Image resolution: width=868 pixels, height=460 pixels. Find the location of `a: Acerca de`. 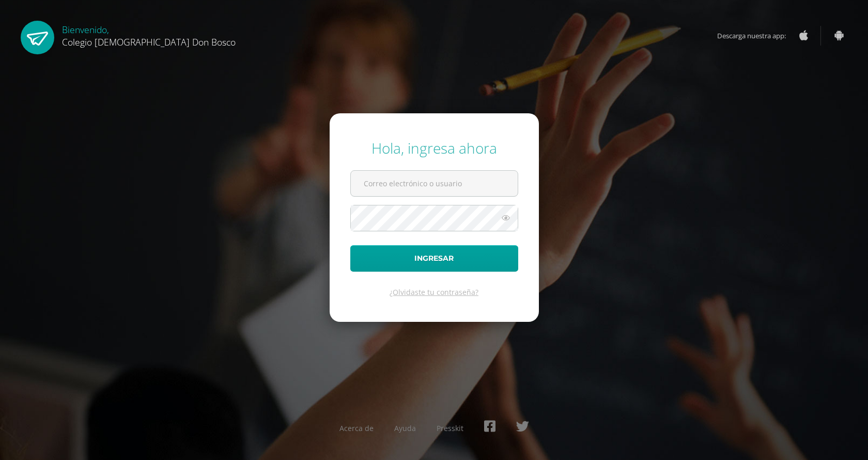

a: Acerca de is located at coordinates (356, 428).